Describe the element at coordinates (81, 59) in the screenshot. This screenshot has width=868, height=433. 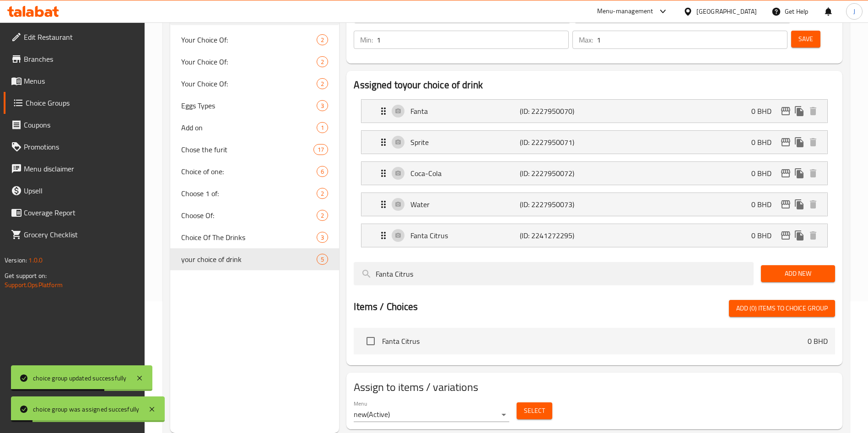
I see `span: Branches` at that location.